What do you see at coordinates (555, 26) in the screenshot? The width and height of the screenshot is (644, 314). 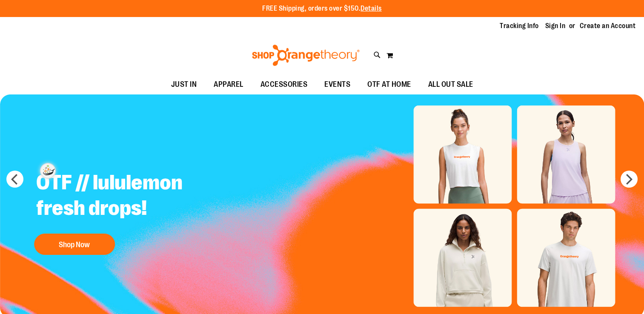 I see `a: Sign In` at bounding box center [555, 26].